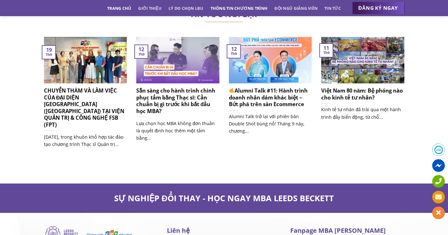  I want to click on span: ĐĂNG KÝ NGAY, so click(378, 8).